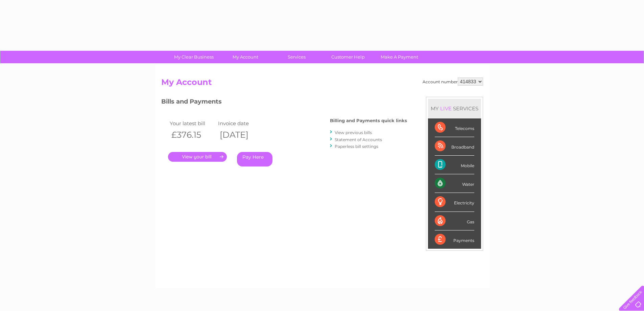  Describe the element at coordinates (454, 146) in the screenshot. I see `div: Broadband` at that location.